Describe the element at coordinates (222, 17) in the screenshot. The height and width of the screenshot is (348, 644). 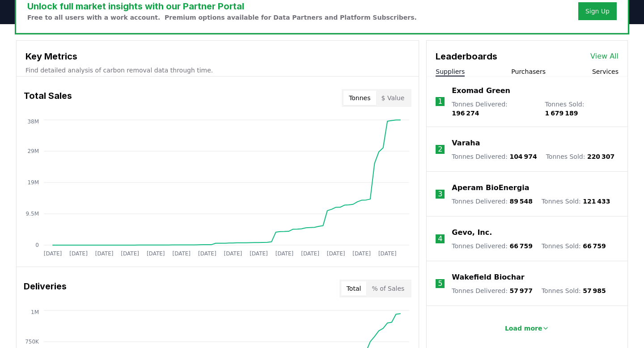
I see `p: Free to all users with a work account. Premium options available for Data Partners and Platform S...` at that location.